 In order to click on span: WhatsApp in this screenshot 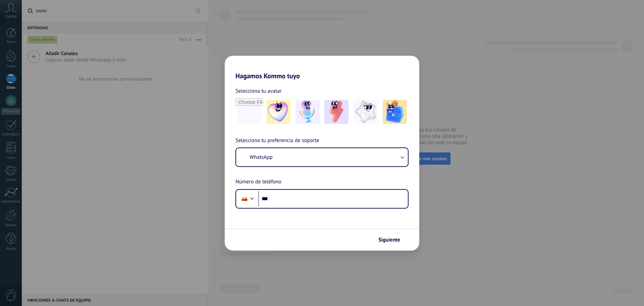, I will do `click(261, 157)`.